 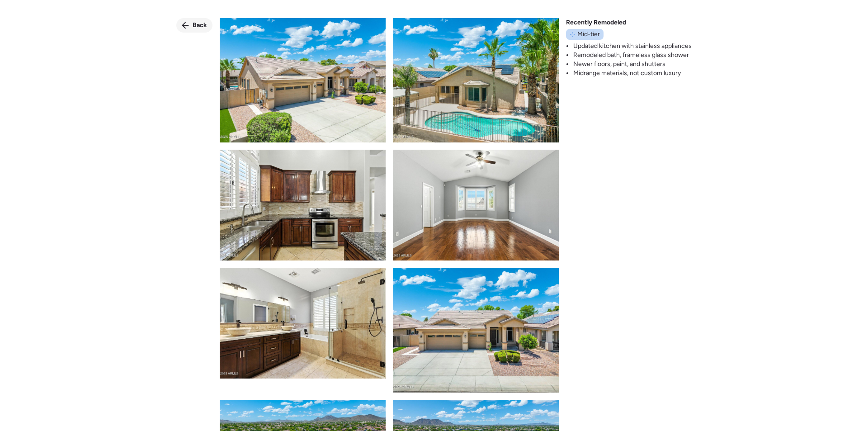 I want to click on li: Midrange materials, not custom luxury, so click(x=633, y=73).